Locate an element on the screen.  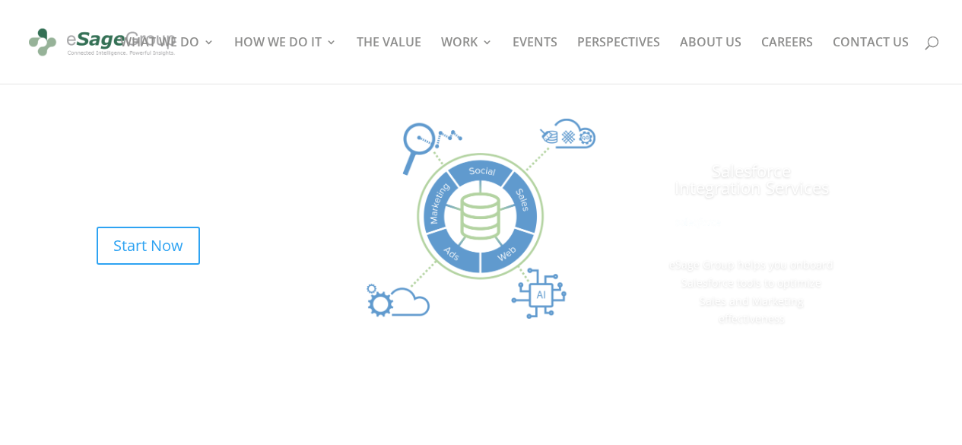
h2: Our team of Salesforce, Azure, AWS, Snowflake, and Google cloud experts help clients integrate an... is located at coordinates (211, 196).